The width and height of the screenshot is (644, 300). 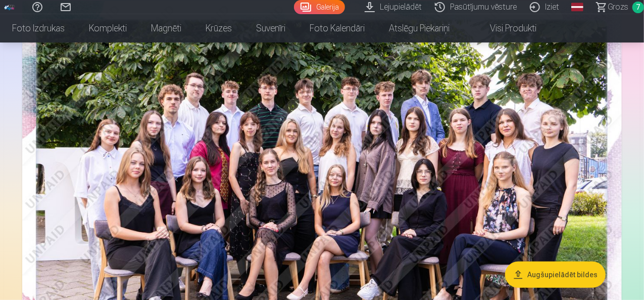 I want to click on img: /fa1, so click(x=10, y=7).